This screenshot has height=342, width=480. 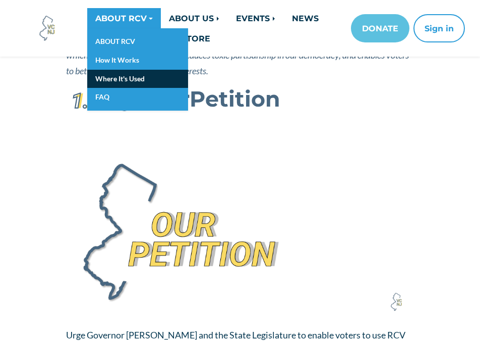 I want to click on img: First, so click(x=79, y=101).